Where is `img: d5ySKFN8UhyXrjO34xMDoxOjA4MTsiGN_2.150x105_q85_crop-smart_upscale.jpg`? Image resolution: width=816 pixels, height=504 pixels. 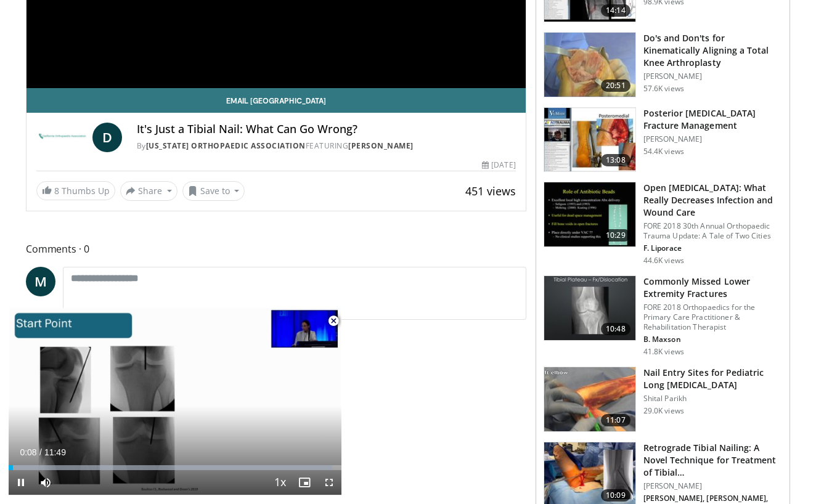
img: d5ySKFN8UhyXrjO34xMDoxOjA4MTsiGN_2.150x105_q85_crop-smart_upscale.jpg is located at coordinates (590, 399).